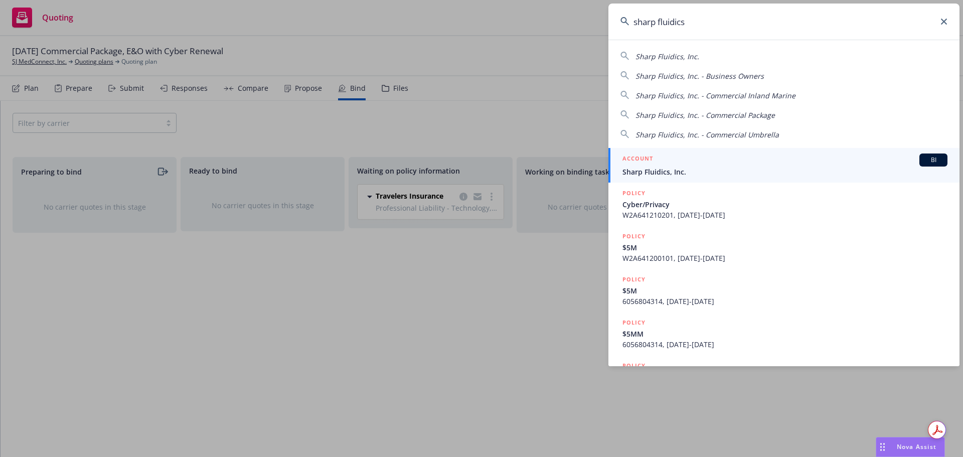  Describe the element at coordinates (785, 204) in the screenshot. I see `span: Cyber/Privacy` at that location.